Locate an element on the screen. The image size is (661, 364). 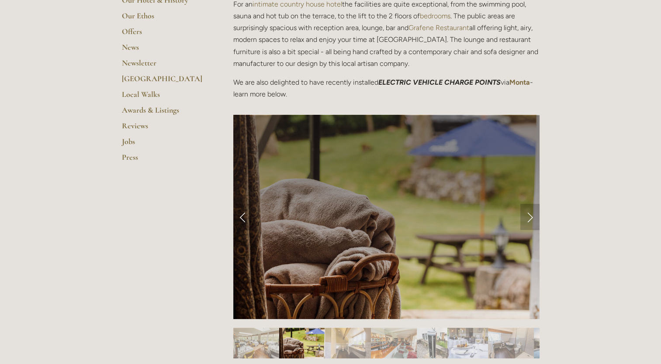
a: Grafene Restaurant is located at coordinates (439, 28).